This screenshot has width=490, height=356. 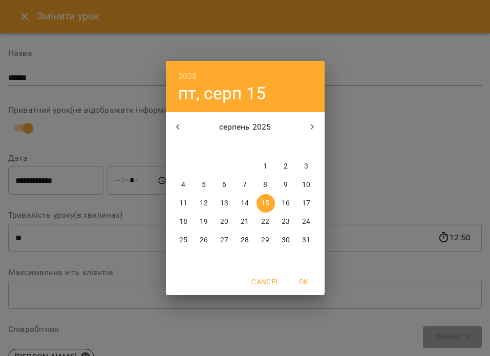 What do you see at coordinates (204, 222) in the screenshot?
I see `p: 19` at bounding box center [204, 222].